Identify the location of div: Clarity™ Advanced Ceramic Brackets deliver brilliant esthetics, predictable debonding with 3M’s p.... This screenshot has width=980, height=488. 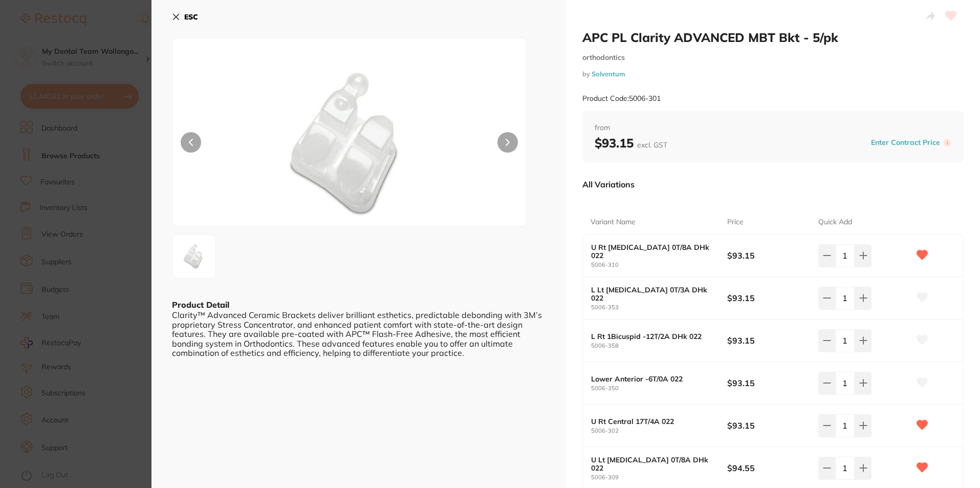
(359, 334).